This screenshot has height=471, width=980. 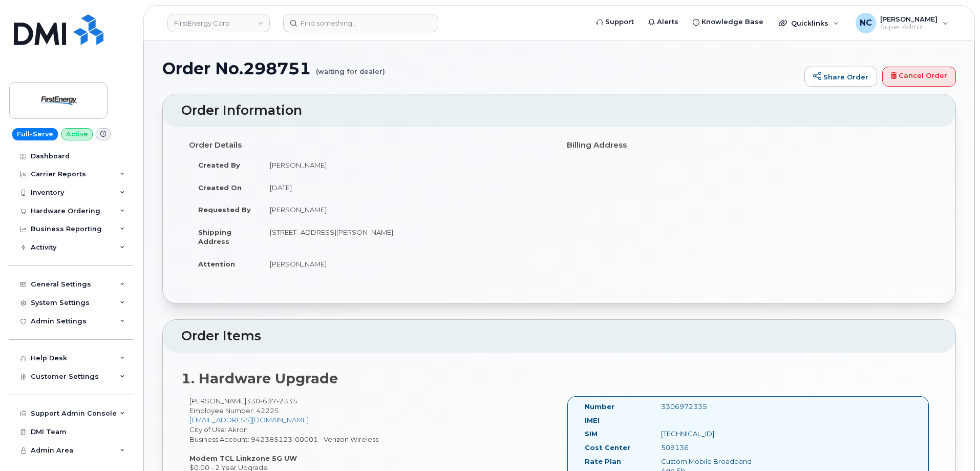 What do you see at coordinates (748, 145) in the screenshot?
I see `h4: Billing Address` at bounding box center [748, 145].